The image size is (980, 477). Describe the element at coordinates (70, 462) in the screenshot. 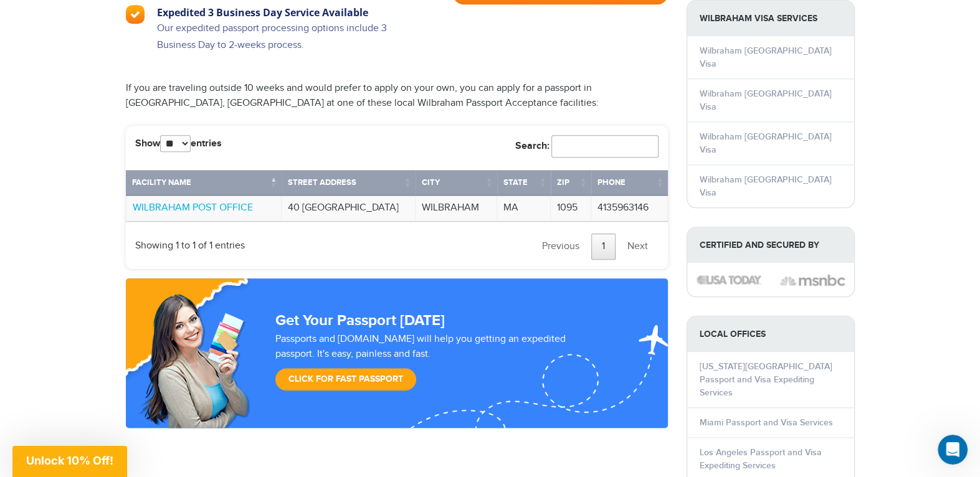

I see `div: Unlock 10% Off!` at that location.